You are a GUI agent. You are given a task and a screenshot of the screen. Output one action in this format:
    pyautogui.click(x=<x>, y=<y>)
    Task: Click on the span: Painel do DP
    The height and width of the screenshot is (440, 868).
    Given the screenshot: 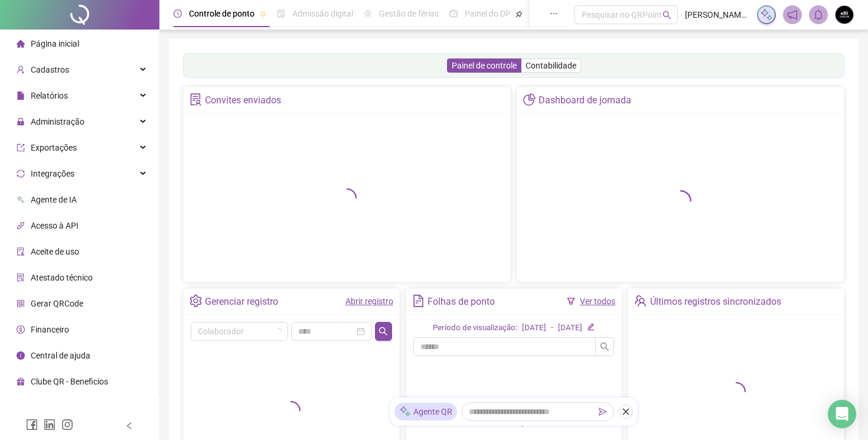 What is the action you would take?
    pyautogui.click(x=487, y=14)
    